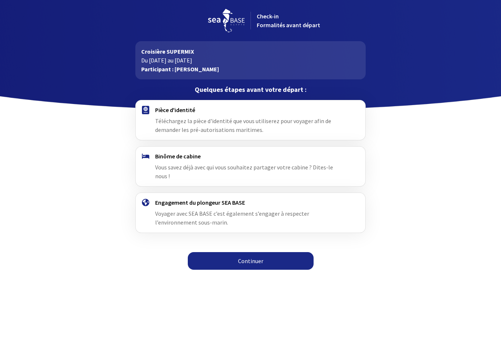 The width and height of the screenshot is (501, 337). I want to click on img: binome.svg, so click(146, 156).